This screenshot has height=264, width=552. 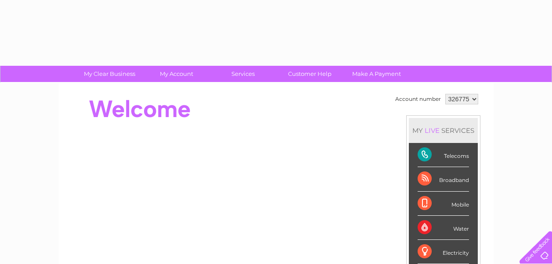 I want to click on div: Electricity, so click(x=443, y=252).